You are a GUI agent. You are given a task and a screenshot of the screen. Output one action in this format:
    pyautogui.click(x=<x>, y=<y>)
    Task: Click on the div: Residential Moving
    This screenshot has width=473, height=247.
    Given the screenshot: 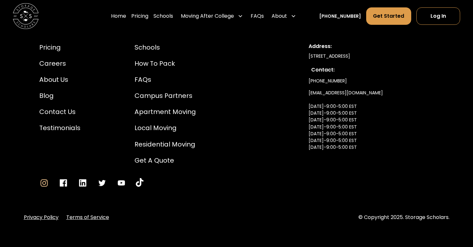 What is the action you would take?
    pyautogui.click(x=165, y=144)
    